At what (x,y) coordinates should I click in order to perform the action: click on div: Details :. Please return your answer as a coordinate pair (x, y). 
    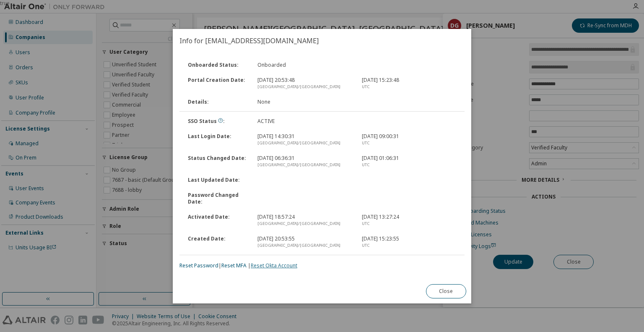
    Looking at the image, I should click on (218, 102).